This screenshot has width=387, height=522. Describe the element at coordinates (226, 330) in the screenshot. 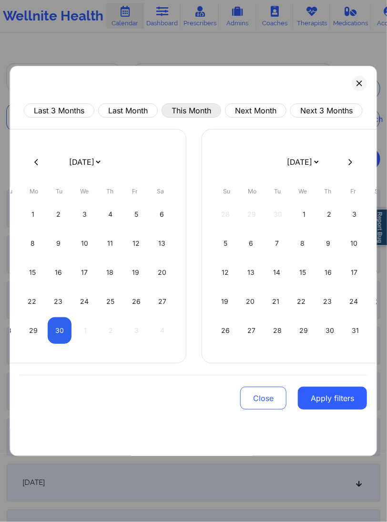

I see `div: Sun Oct 26 2025` at that location.